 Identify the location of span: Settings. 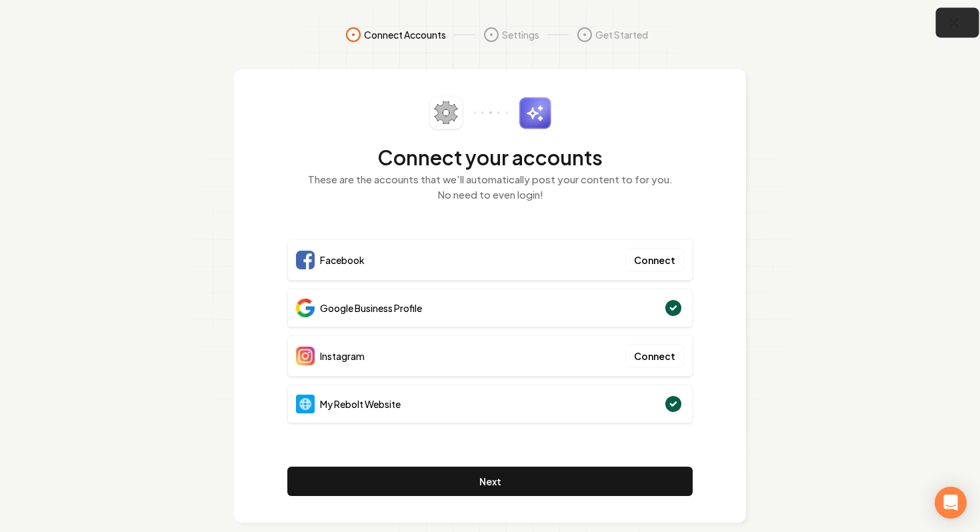
(521, 34).